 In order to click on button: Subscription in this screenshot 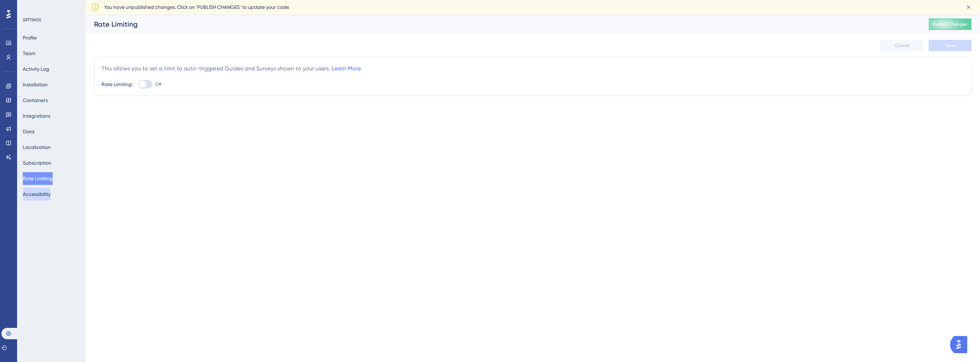, I will do `click(37, 163)`.